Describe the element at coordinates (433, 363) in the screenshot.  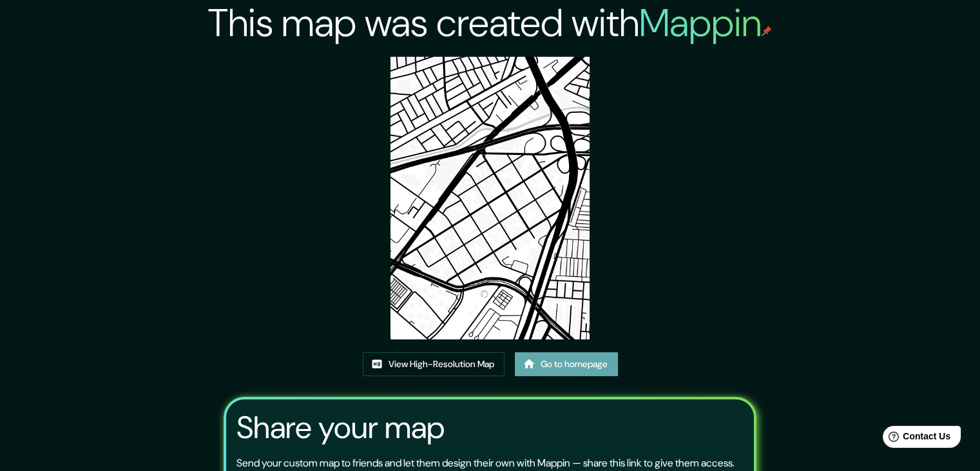
I see `a: View High-Resolution Map` at that location.